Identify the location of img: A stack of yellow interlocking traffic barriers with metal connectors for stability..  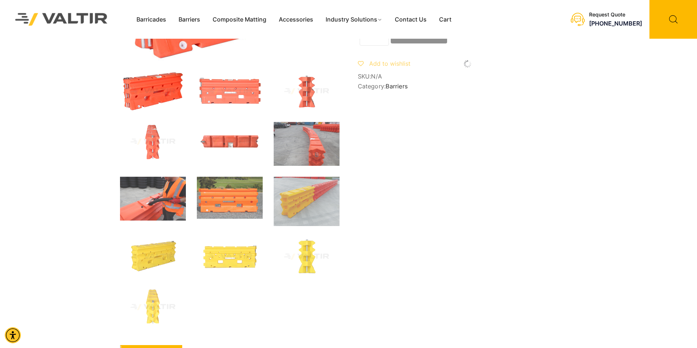
(153, 308).